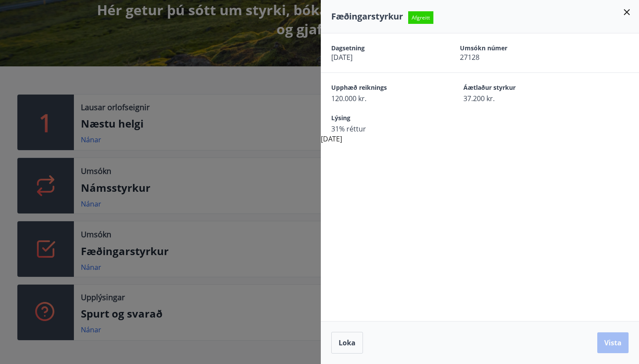  I want to click on span: 27128, so click(509, 57).